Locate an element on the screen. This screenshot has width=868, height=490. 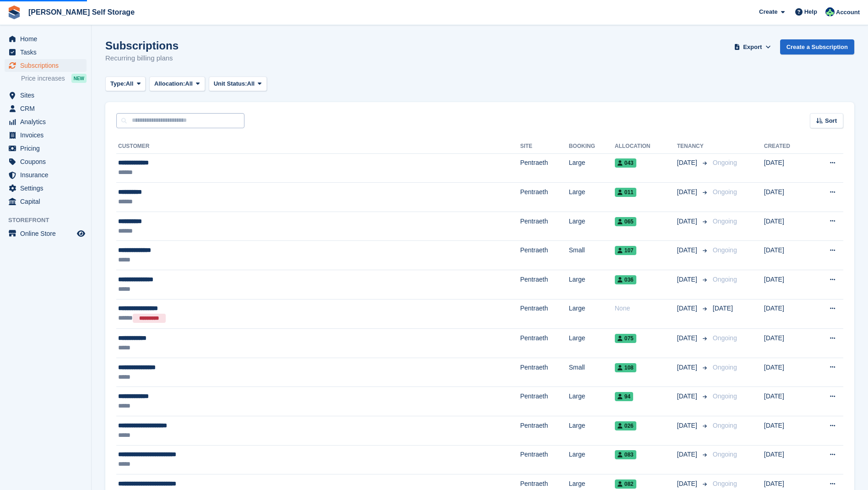
span: Sort is located at coordinates (831, 121).